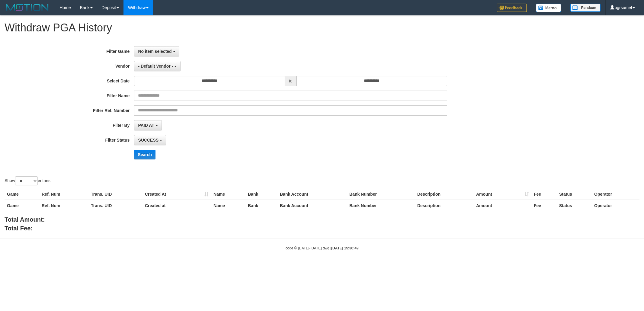  What do you see at coordinates (158, 66) in the screenshot?
I see `button: - Default Vendor -` at bounding box center [158, 66].